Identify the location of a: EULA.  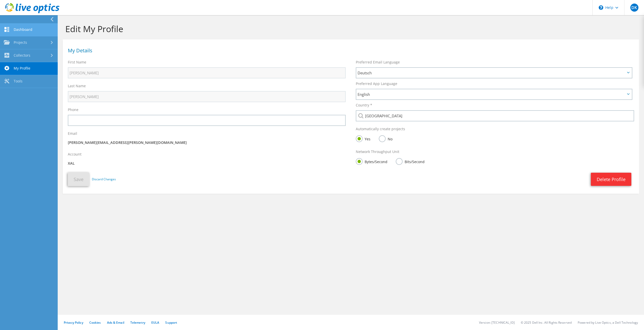
(155, 322).